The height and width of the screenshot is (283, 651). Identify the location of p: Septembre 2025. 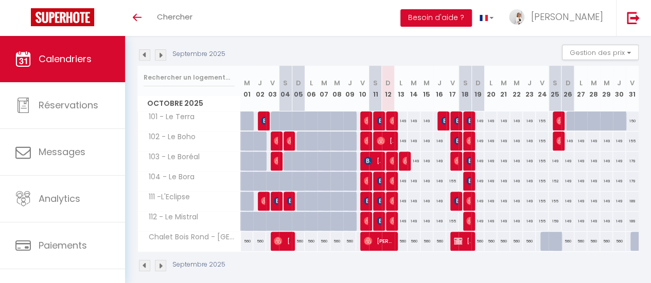
(199, 265).